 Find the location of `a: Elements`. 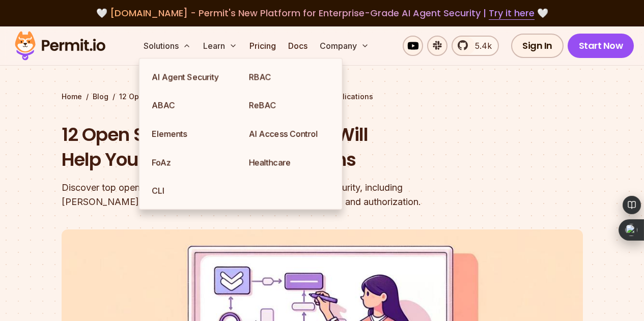

a: Elements is located at coordinates (192, 134).